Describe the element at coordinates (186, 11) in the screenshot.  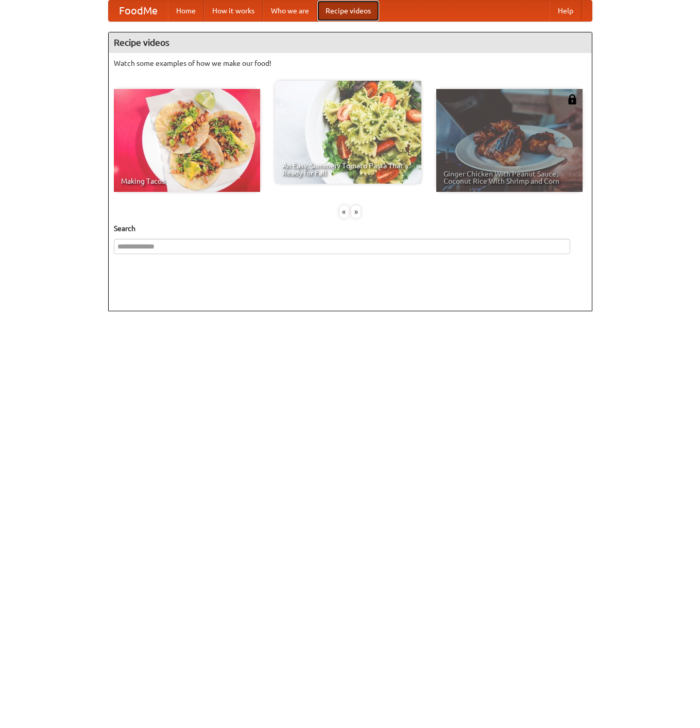
I see `a: Home` at that location.